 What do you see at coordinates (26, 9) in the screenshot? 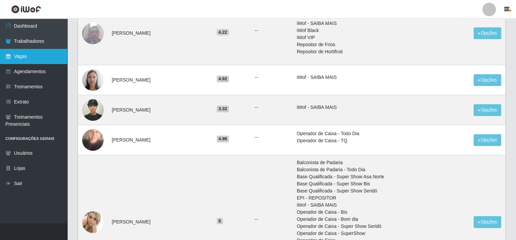
I see `img: CoreUI Logo` at bounding box center [26, 9].